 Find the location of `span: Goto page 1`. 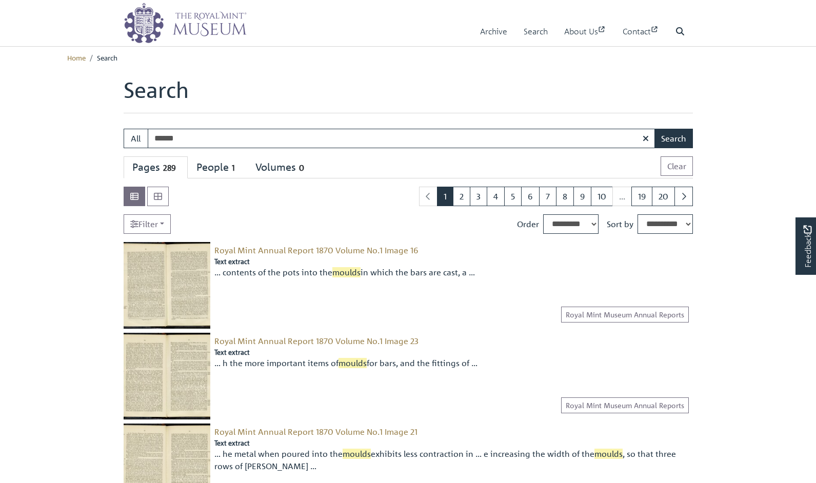

span: Goto page 1 is located at coordinates (445, 196).